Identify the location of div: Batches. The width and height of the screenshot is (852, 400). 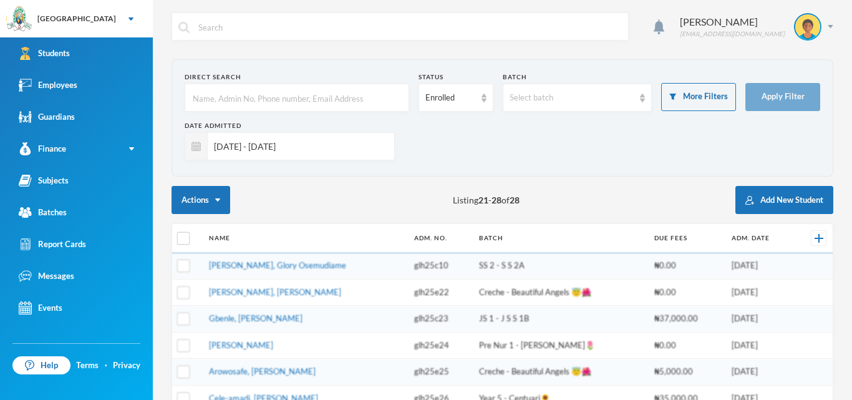
(42, 212).